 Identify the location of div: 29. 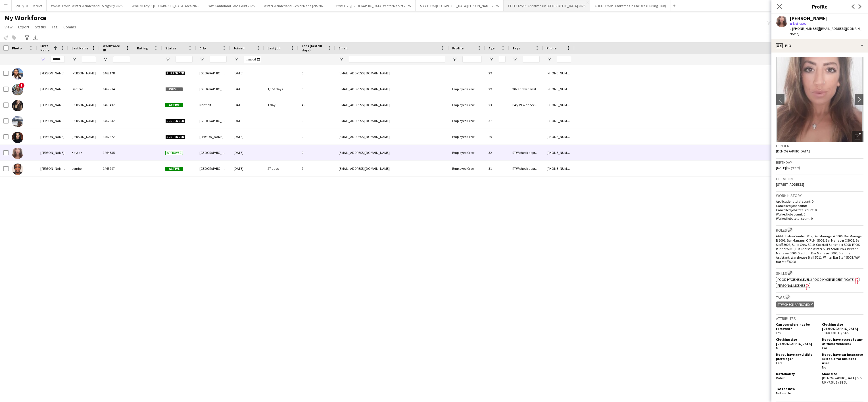
(497, 137).